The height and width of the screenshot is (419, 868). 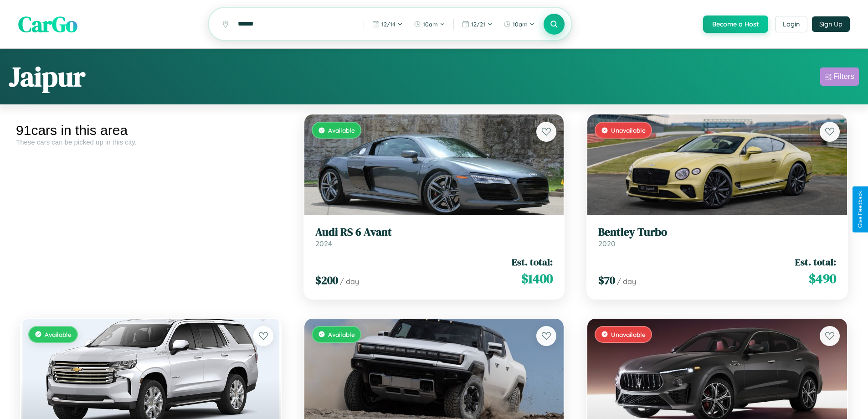 I want to click on div: Give Feedback, so click(x=860, y=209).